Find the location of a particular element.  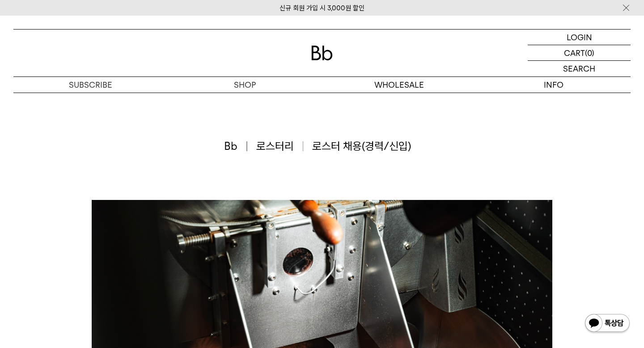

a: SHOP is located at coordinates (245, 84).